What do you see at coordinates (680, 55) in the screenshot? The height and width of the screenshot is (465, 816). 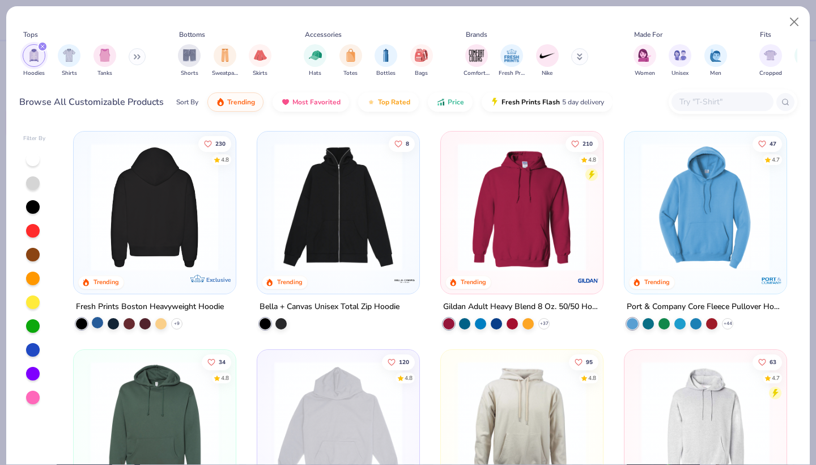 I see `img: Unisex Image` at bounding box center [680, 55].